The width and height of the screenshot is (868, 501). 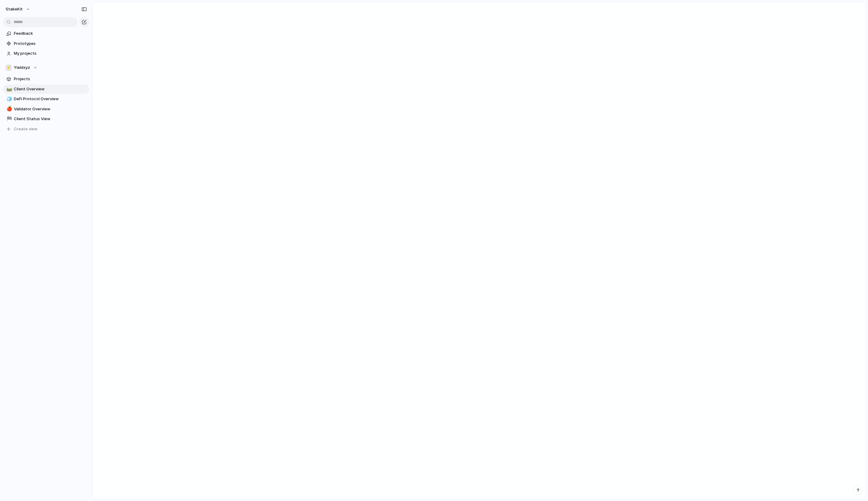 I want to click on button: ⚡Yieldxyz, so click(x=46, y=67).